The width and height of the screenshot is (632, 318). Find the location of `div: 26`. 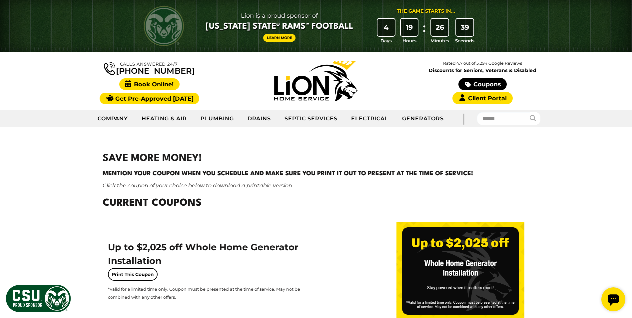

div: 26 is located at coordinates (440, 27).